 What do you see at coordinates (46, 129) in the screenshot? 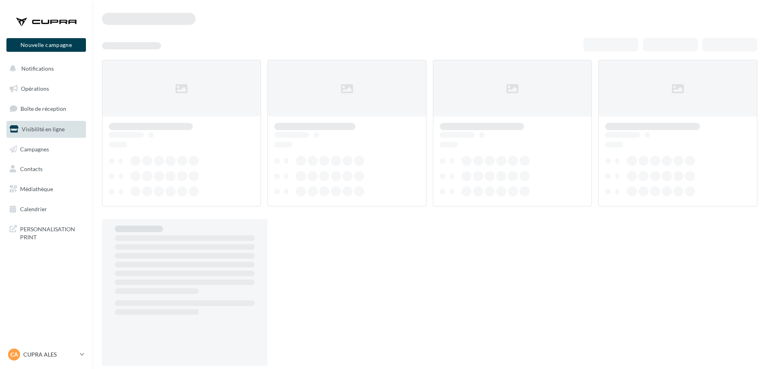
I see `a: Visibilité en ligne` at bounding box center [46, 129].